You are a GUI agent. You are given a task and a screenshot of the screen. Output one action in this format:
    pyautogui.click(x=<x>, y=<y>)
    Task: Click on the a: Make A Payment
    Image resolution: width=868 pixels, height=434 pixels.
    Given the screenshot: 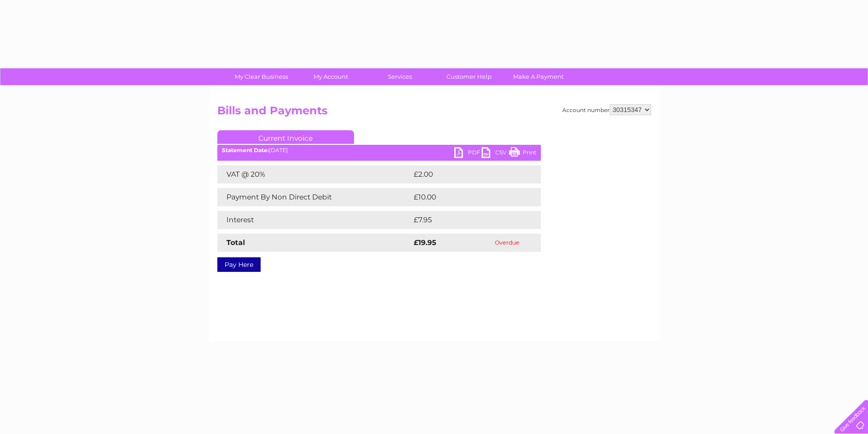 What is the action you would take?
    pyautogui.click(x=538, y=77)
    